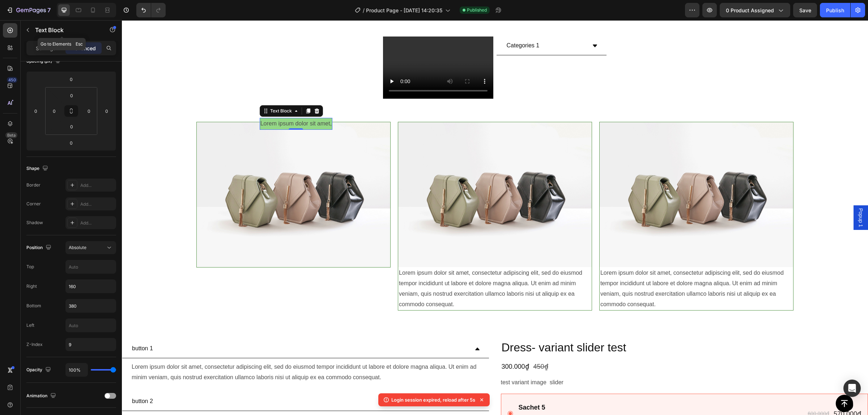 This screenshot has width=868, height=415. I want to click on div: Position, so click(39, 248).